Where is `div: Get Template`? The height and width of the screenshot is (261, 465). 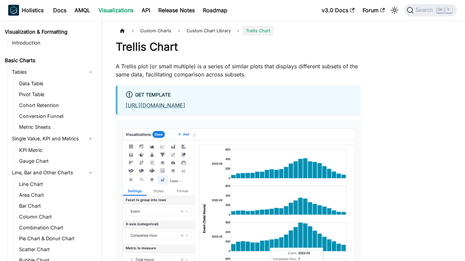
div: Get Template is located at coordinates (239, 95).